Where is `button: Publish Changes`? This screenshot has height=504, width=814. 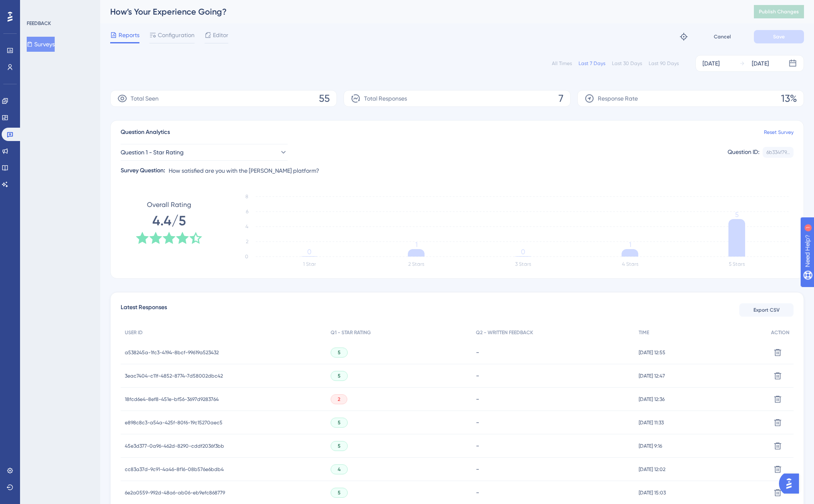
button: Publish Changes is located at coordinates (779, 11).